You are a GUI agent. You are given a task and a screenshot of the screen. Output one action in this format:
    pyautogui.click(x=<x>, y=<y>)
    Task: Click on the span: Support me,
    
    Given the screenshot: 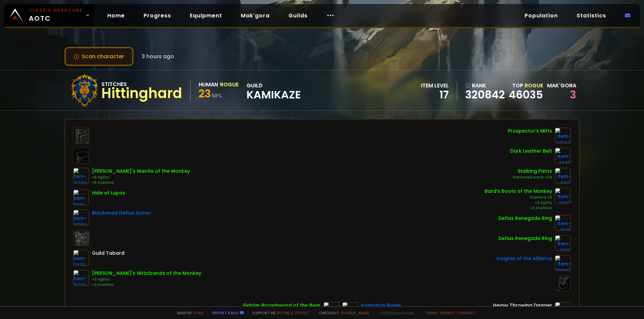 What is the action you would take?
    pyautogui.click(x=279, y=313)
    